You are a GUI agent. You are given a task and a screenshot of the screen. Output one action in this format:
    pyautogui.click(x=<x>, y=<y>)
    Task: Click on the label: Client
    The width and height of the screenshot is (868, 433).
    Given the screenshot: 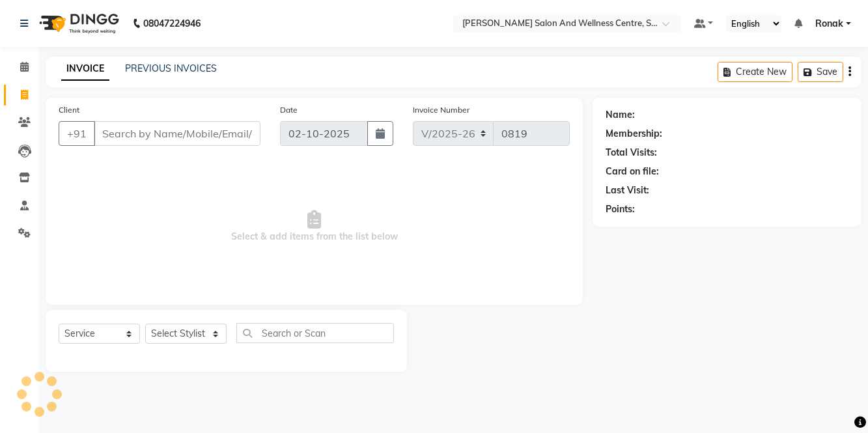 What is the action you would take?
    pyautogui.click(x=69, y=110)
    